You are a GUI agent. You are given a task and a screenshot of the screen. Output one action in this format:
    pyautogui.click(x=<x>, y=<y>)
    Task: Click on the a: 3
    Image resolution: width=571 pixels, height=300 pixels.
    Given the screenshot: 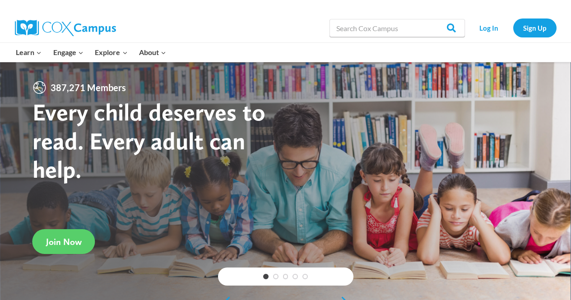 What is the action you would take?
    pyautogui.click(x=286, y=277)
    